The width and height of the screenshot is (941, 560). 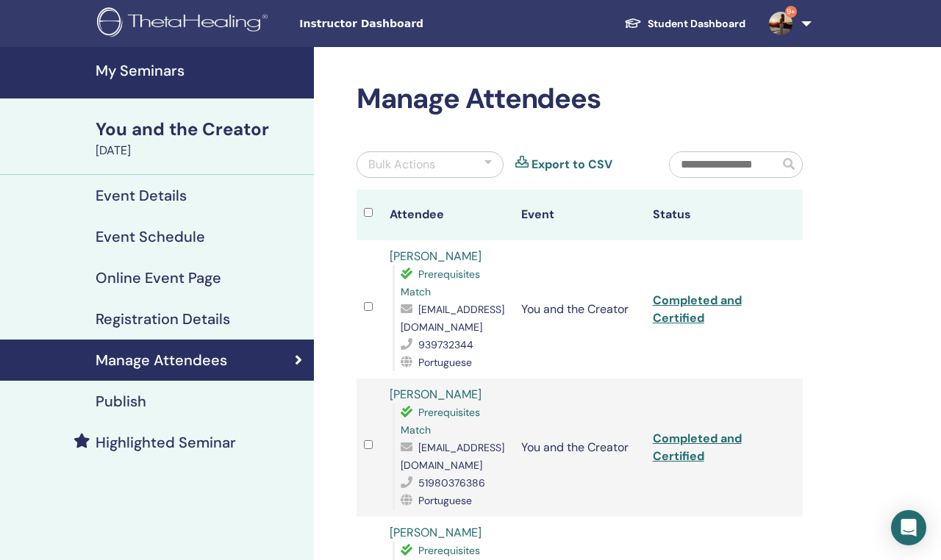 What do you see at coordinates (162, 319) in the screenshot?
I see `h4: Registration Details` at bounding box center [162, 319].